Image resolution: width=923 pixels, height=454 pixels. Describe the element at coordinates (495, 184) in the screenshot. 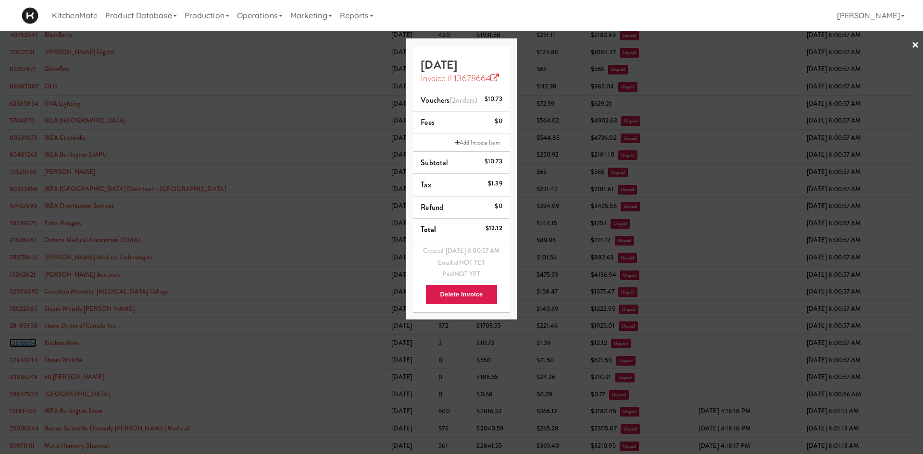

I see `div: $1.39` at that location.